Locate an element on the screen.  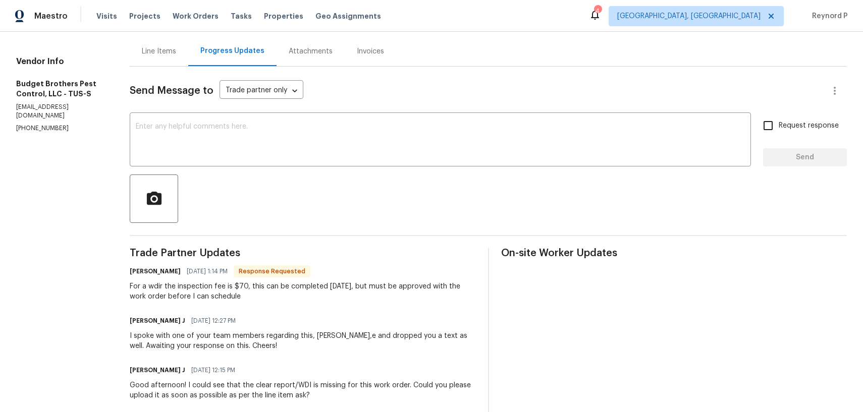
span: Trade Partner Updates is located at coordinates (302, 253).